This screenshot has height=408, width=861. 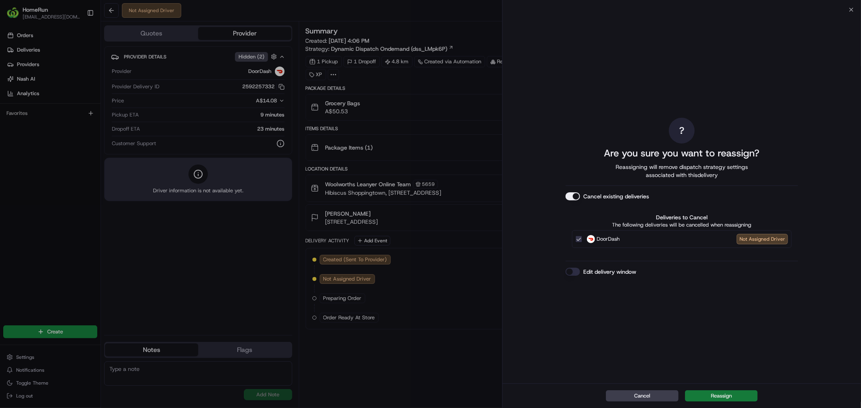 What do you see at coordinates (682, 217) in the screenshot?
I see `label: Deliveries to Cancel` at bounding box center [682, 217].